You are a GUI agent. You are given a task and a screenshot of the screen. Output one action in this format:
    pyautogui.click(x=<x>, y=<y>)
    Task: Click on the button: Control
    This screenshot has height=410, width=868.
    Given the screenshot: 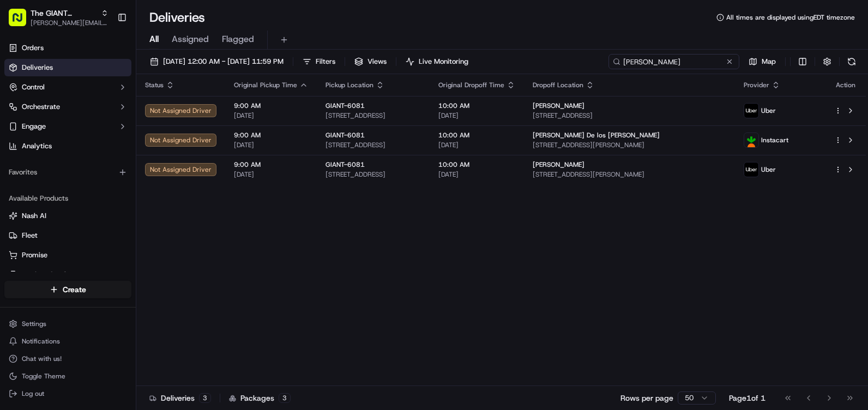 What is the action you would take?
    pyautogui.click(x=68, y=87)
    